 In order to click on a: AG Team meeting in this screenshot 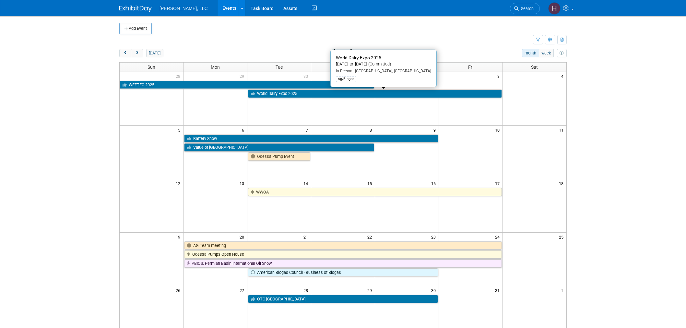, I will do `click(343, 246)`.